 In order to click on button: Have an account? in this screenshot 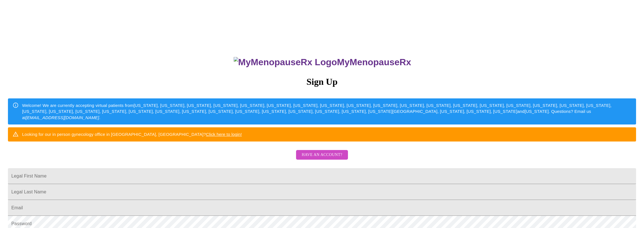, I will do `click(322, 155)`.